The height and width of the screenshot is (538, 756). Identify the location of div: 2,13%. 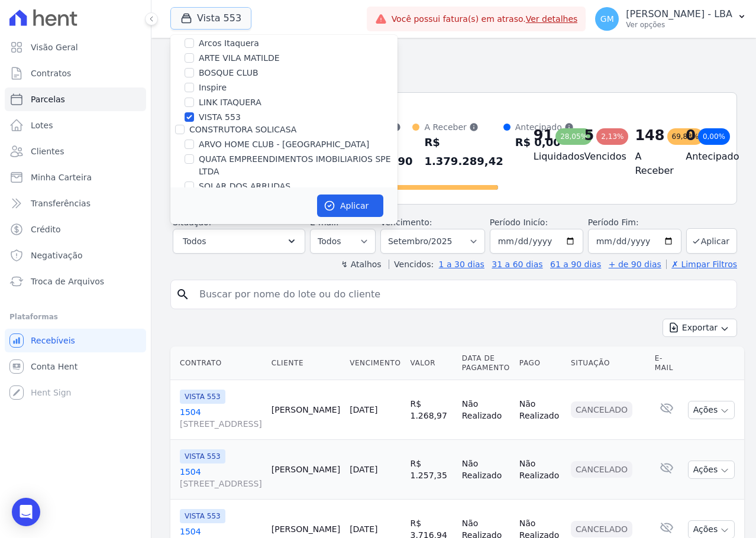
(613, 137).